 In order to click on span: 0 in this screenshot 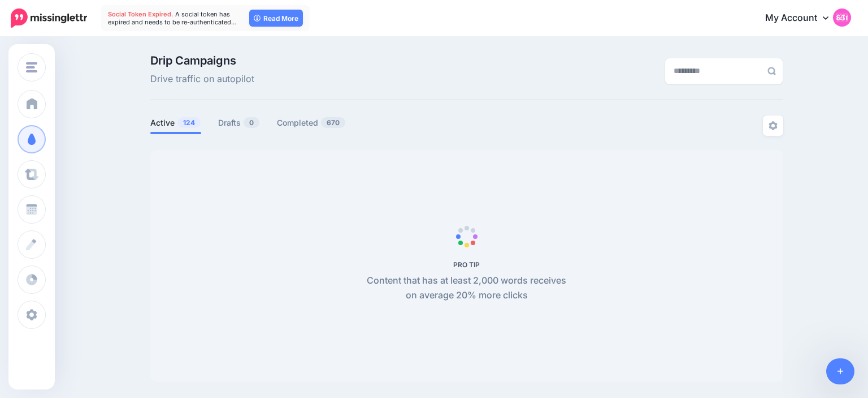, I will do `click(251, 122)`.